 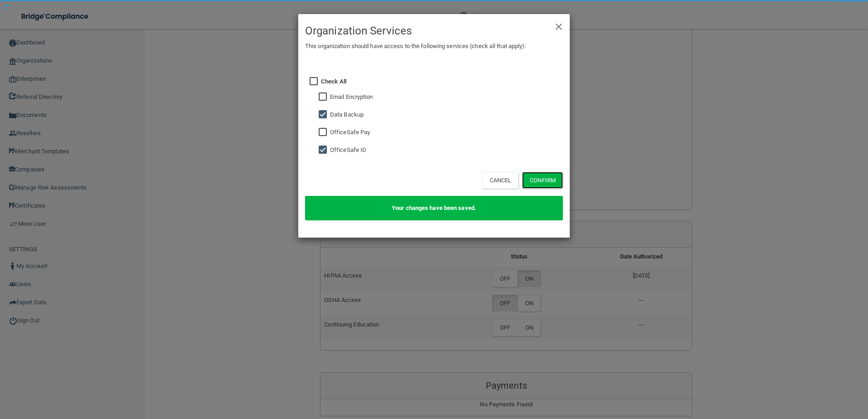 What do you see at coordinates (500, 180) in the screenshot?
I see `button: Cancel` at bounding box center [500, 180].